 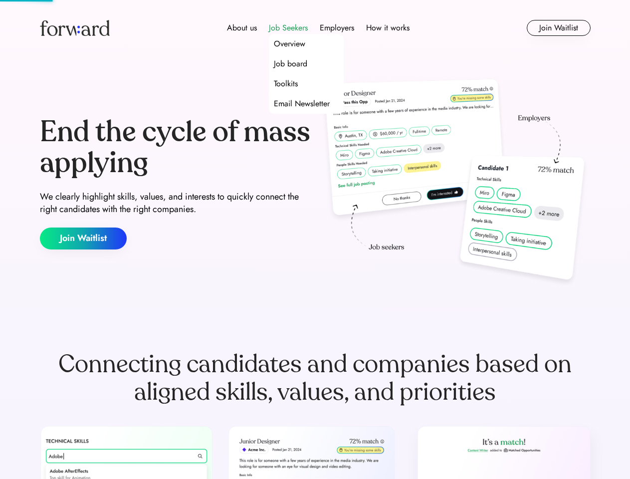 What do you see at coordinates (175, 203) in the screenshot?
I see `div: We clearly highlight skills, values, and interests to quickly connect the right candidates with t...` at bounding box center [175, 203].